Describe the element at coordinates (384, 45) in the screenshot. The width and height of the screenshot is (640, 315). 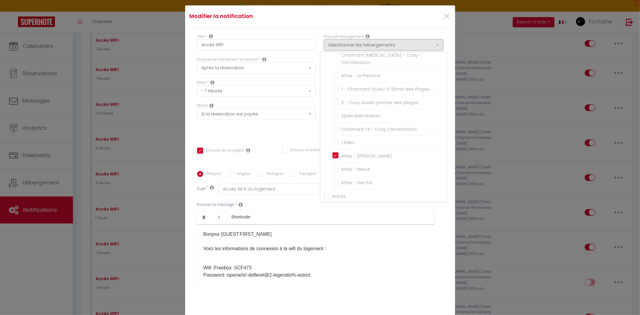
I see `button: Sélectionner les hébergements` at that location.